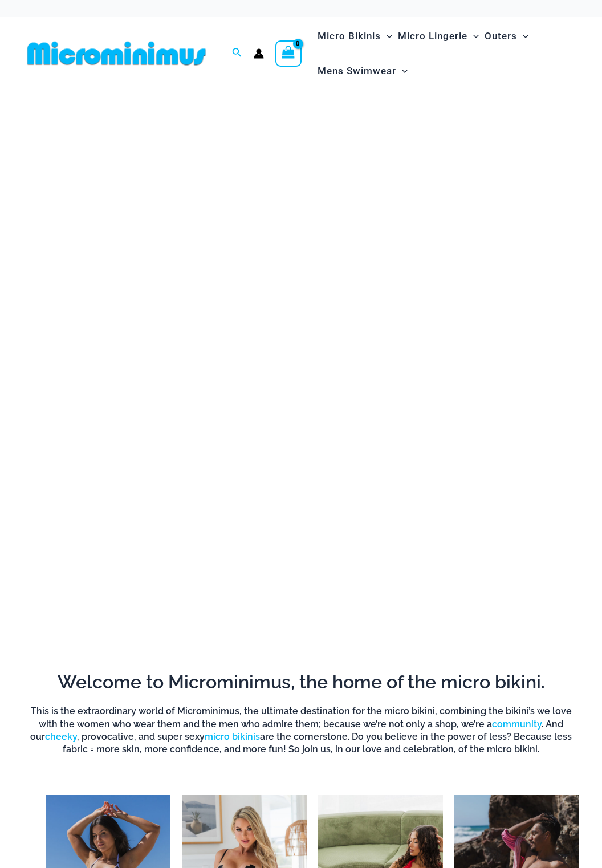 This screenshot has height=868, width=602. What do you see at coordinates (117, 53) in the screenshot?
I see `img: MM SHOP LOGO FLAT` at bounding box center [117, 53].